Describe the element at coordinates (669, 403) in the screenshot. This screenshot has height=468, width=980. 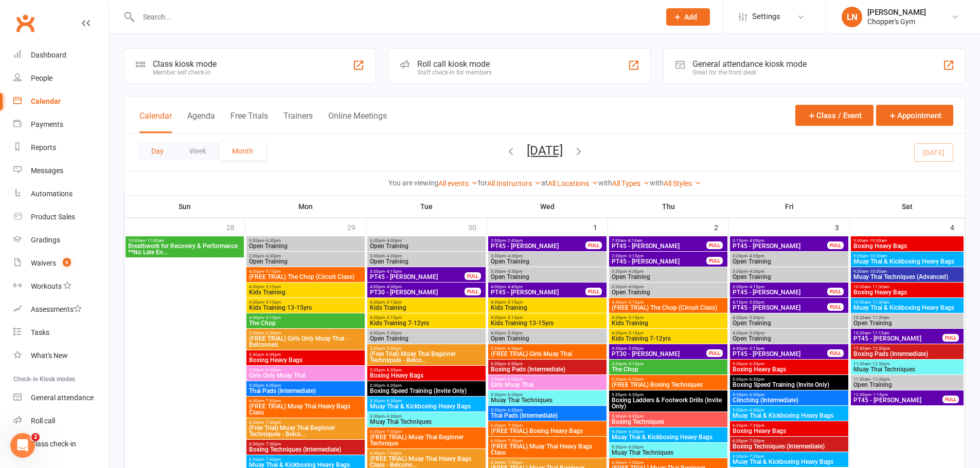
I see `span: Boxing Ladders & Footwork Drills (Invite Only)` at that location.